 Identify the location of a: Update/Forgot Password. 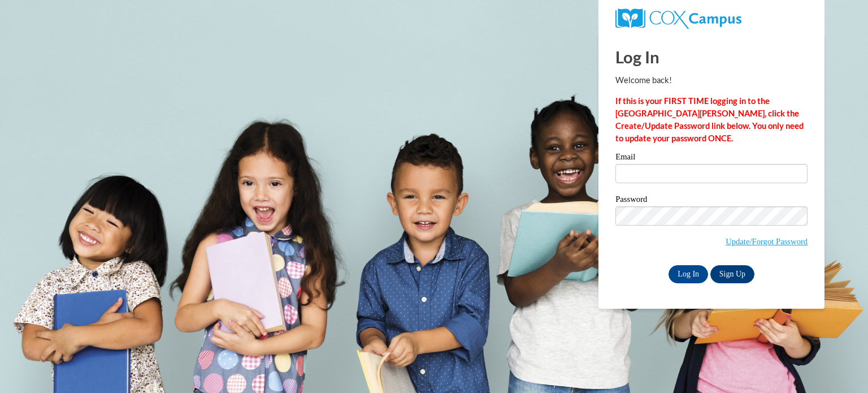
(766, 242).